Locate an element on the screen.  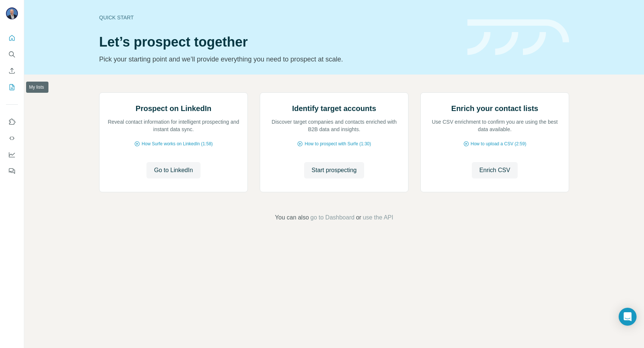
div: Quick start is located at coordinates (279, 17).